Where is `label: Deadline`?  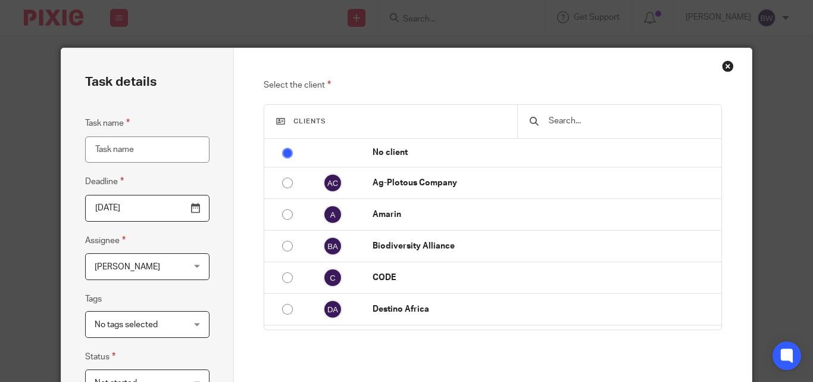 label: Deadline is located at coordinates (104, 181).